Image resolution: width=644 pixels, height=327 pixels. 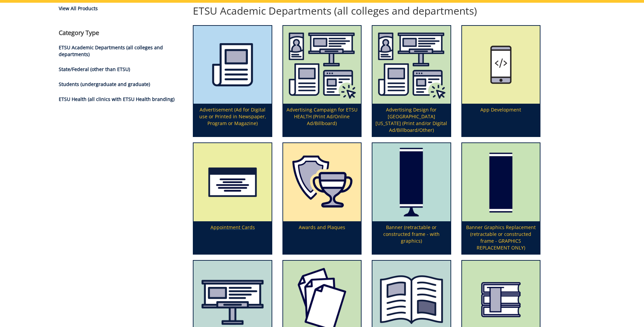 What do you see at coordinates (501, 198) in the screenshot?
I see `a: Banner Graphics Replacement (retractable or constructed frame - GRAPHICS REPLACEMENT ONLY)` at bounding box center [501, 198].